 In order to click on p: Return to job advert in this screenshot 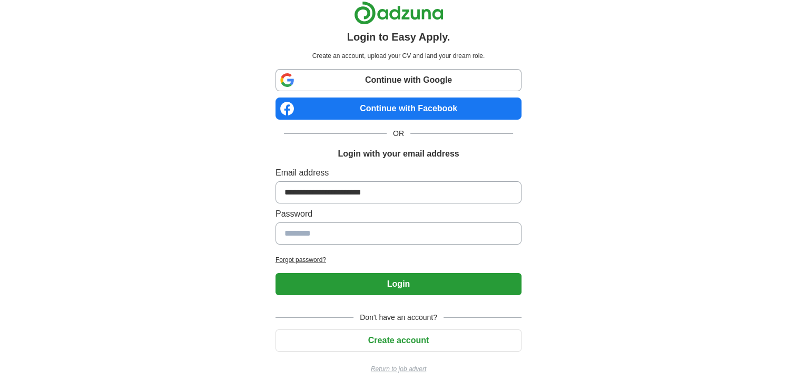, I will do `click(398, 369)`.